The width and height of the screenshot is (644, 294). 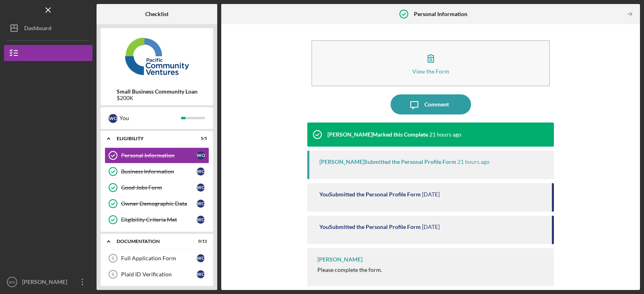 I want to click on a: 5Full Application FormWO, so click(x=157, y=259).